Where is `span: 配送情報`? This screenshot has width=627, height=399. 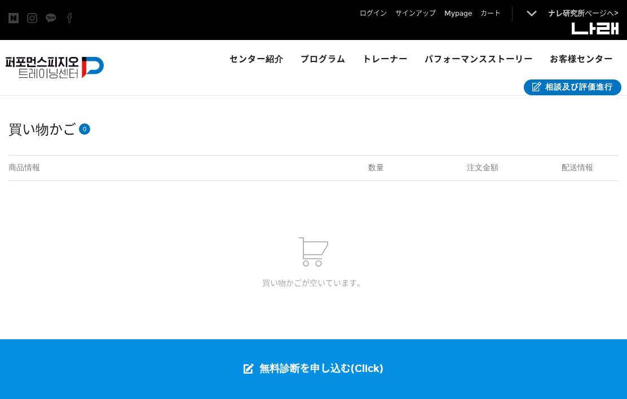 span: 配送情報 is located at coordinates (577, 167).